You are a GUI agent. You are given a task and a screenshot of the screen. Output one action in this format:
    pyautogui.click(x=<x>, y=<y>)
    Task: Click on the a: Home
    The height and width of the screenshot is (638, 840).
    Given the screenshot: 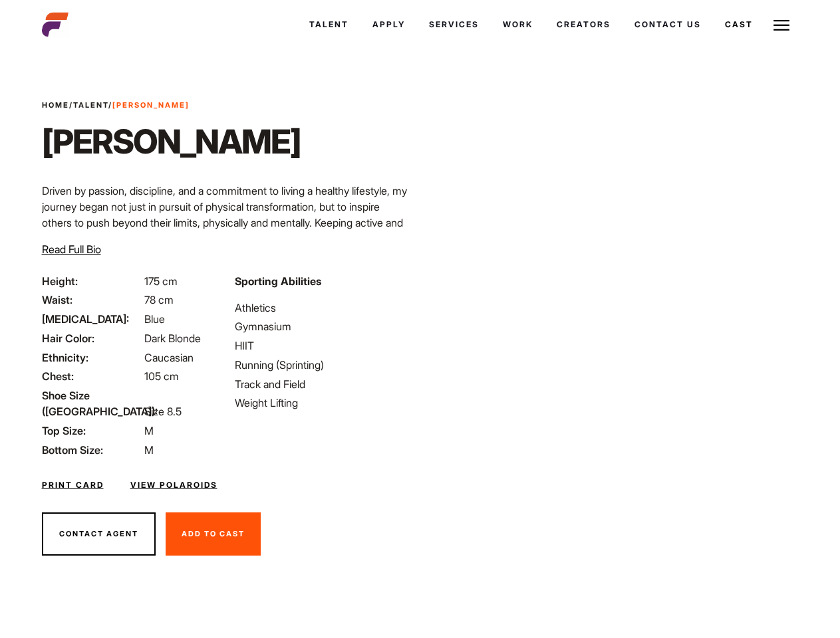 What is the action you would take?
    pyautogui.click(x=55, y=105)
    